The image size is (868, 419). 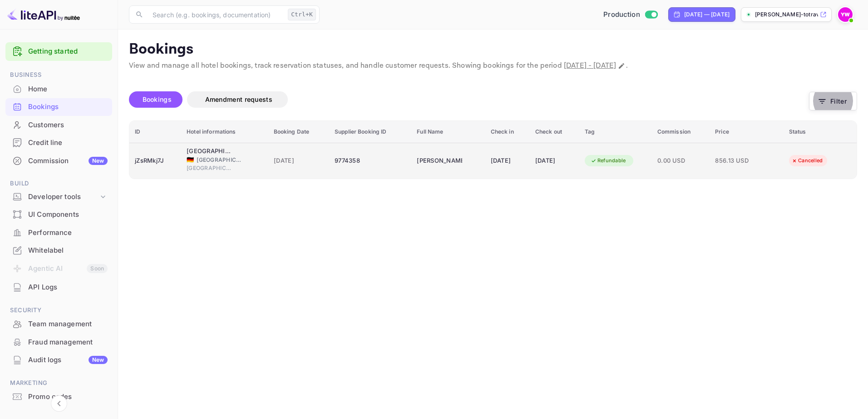 I want to click on a: CommissionNew, so click(x=59, y=160).